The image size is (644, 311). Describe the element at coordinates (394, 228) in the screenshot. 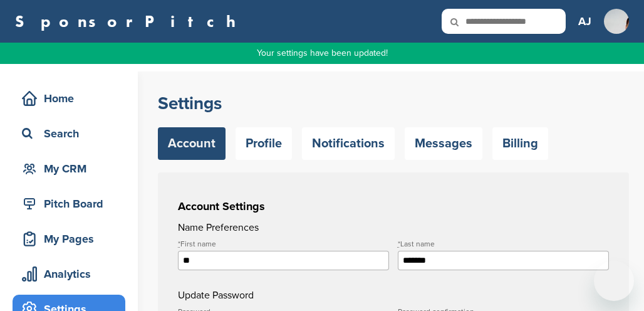

I see `h4: Name Preferences` at that location.